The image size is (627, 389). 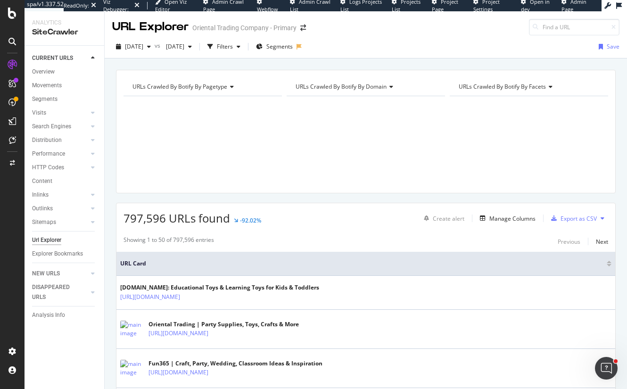 What do you see at coordinates (502, 86) in the screenshot?
I see `span: URLs Crawled By Botify By facets` at bounding box center [502, 86].